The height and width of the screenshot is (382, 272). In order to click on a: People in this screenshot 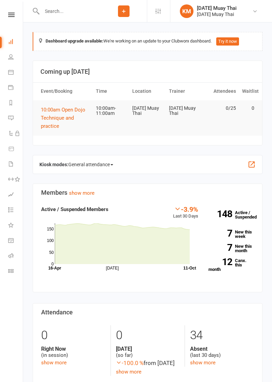, I will do `click(16, 58)`.